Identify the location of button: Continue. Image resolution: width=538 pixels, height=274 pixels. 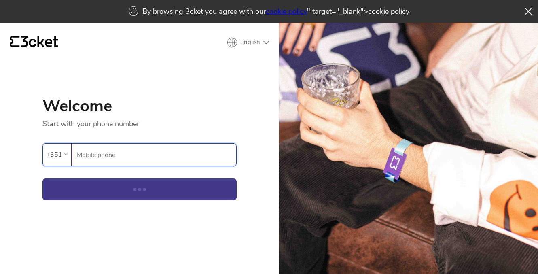
(139, 189).